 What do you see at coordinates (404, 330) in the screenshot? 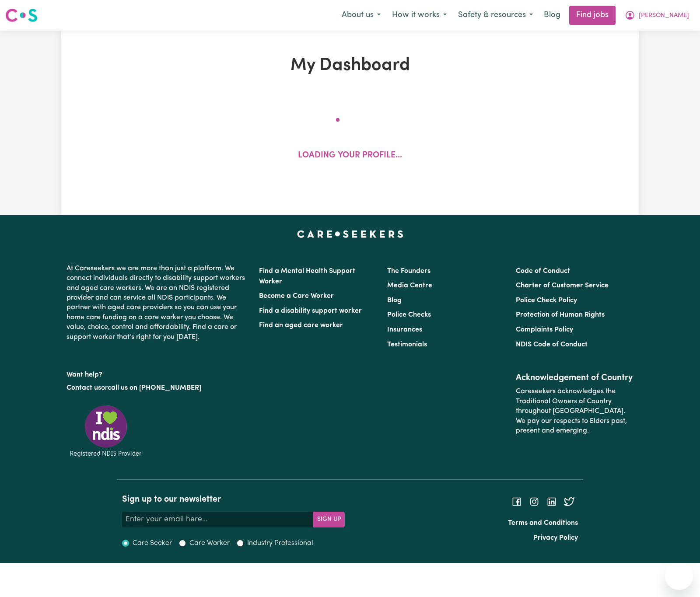
I see `a: Insurances` at bounding box center [404, 330].